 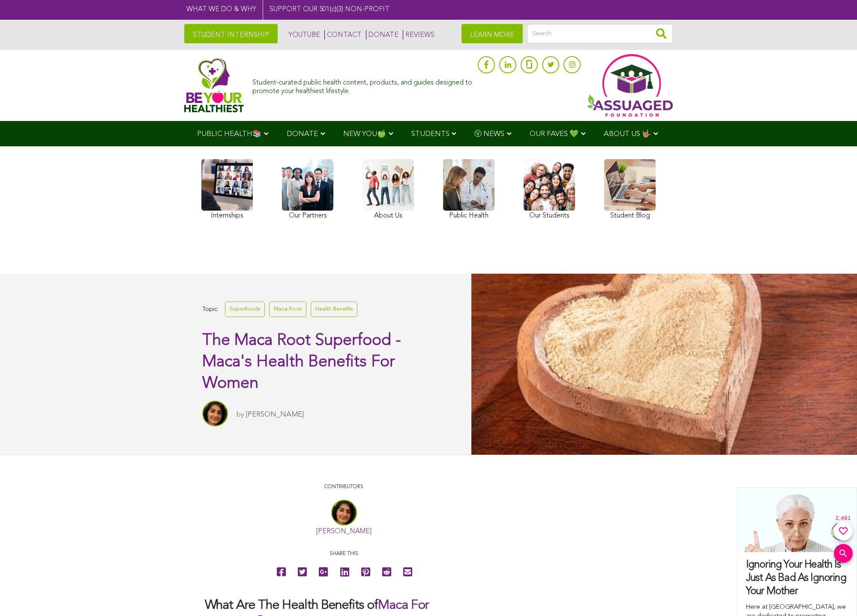 I want to click on span: NEW YOU🍏, so click(x=365, y=134).